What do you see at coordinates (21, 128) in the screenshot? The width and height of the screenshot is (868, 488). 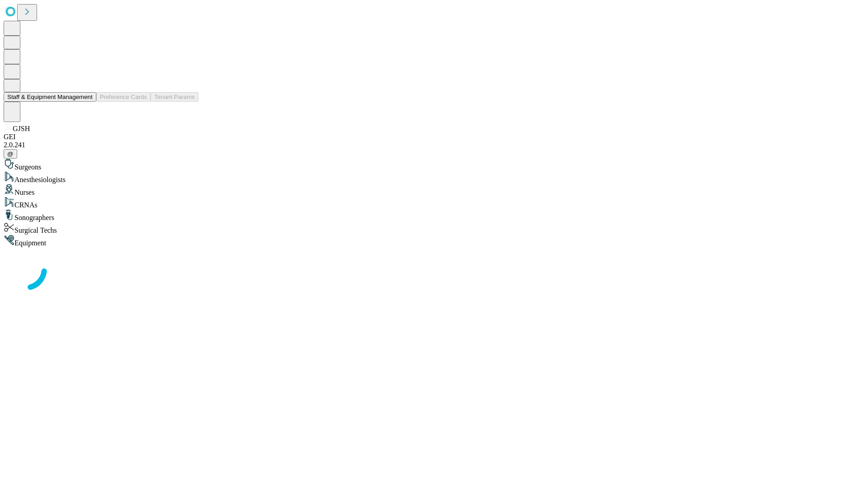 I see `span: GJSH` at bounding box center [21, 128].